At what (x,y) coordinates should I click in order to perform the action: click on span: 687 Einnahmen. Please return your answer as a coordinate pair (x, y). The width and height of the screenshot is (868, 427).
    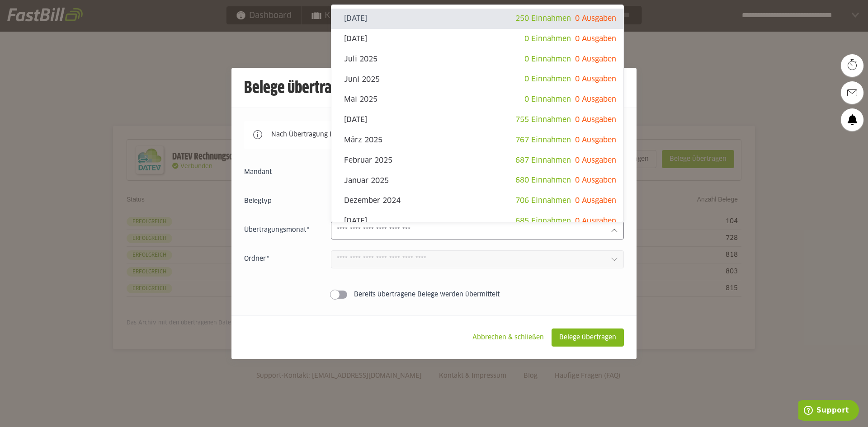
    Looking at the image, I should click on (543, 160).